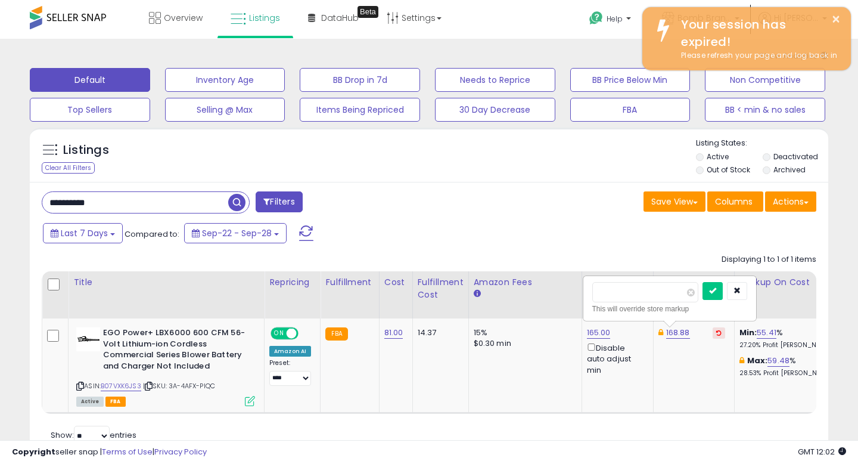 The width and height of the screenshot is (858, 464). Describe the element at coordinates (86, 150) in the screenshot. I see `h5: Listings` at that location.